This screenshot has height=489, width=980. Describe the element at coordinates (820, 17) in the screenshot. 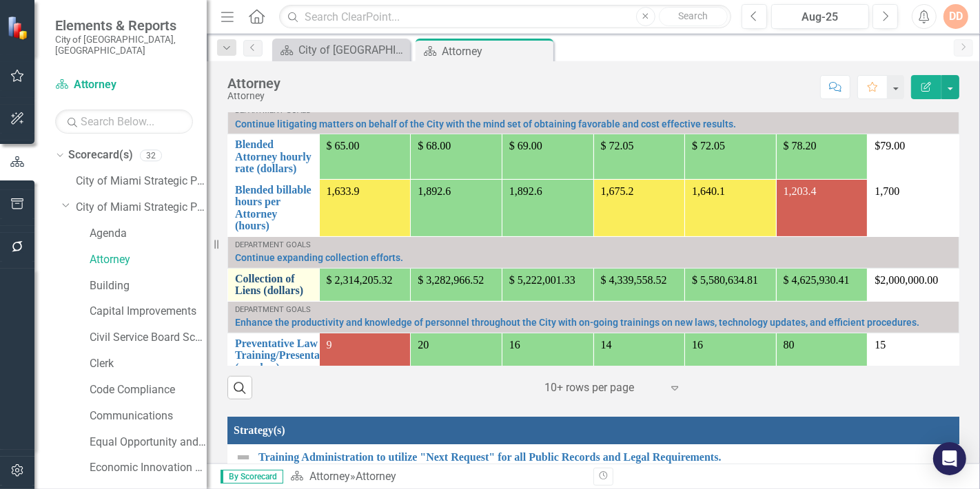

I see `button: Aug-25` at that location.